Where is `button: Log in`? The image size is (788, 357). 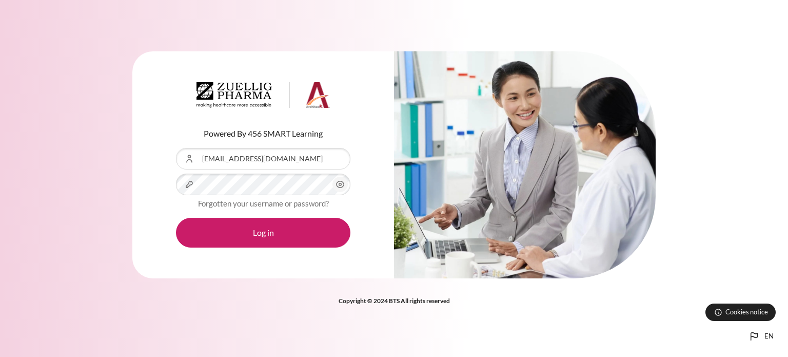
button: Log in is located at coordinates (263, 232).